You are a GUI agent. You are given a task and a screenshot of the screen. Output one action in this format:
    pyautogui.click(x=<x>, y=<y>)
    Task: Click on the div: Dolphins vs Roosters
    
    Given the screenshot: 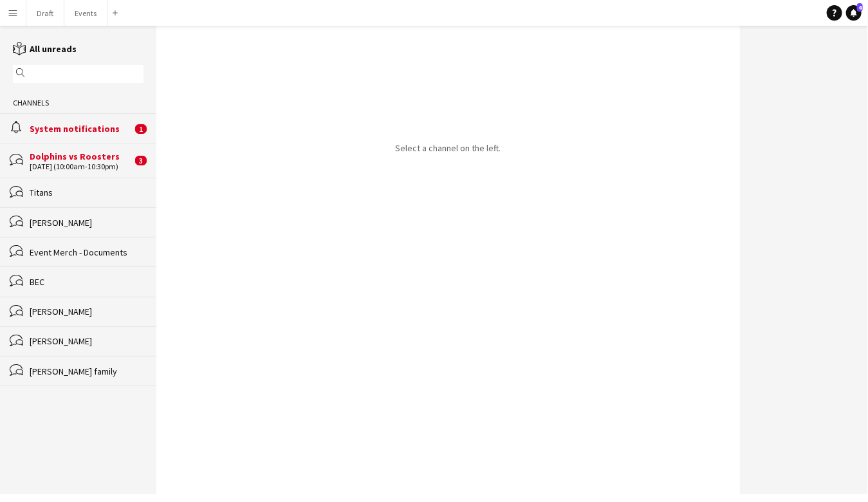 What is the action you would take?
    pyautogui.click(x=81, y=157)
    